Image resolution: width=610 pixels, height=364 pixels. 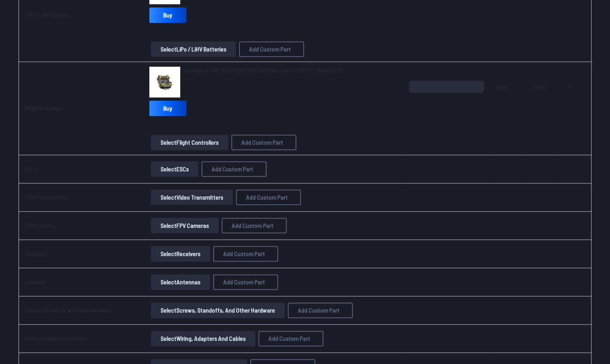 I want to click on a: Antennas, so click(x=35, y=281).